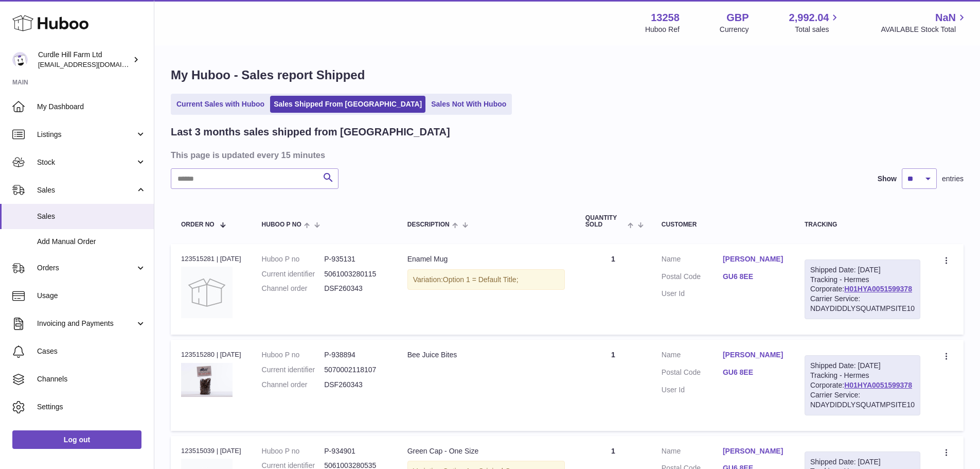 Image resolution: width=980 pixels, height=469 pixels. I want to click on span: Channels, so click(92, 380).